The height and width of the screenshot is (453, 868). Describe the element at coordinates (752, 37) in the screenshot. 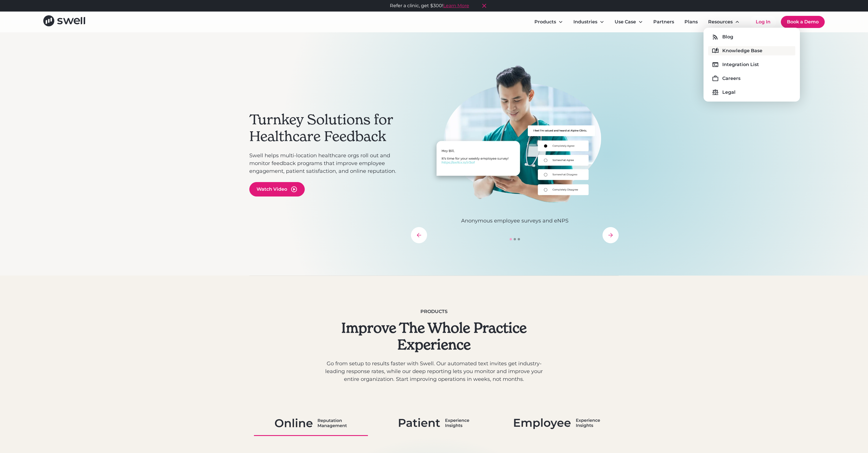

I see `a: Blog` at that location.